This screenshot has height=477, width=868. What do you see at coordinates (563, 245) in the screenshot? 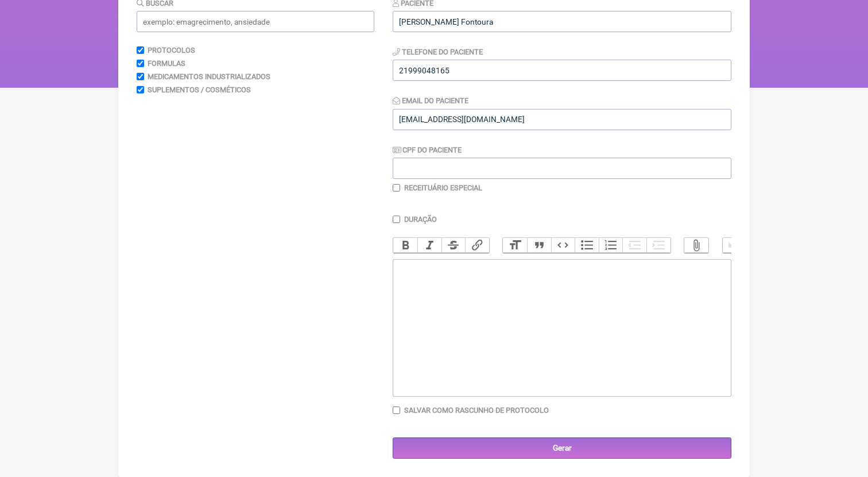
I see `button: Code` at bounding box center [563, 245].